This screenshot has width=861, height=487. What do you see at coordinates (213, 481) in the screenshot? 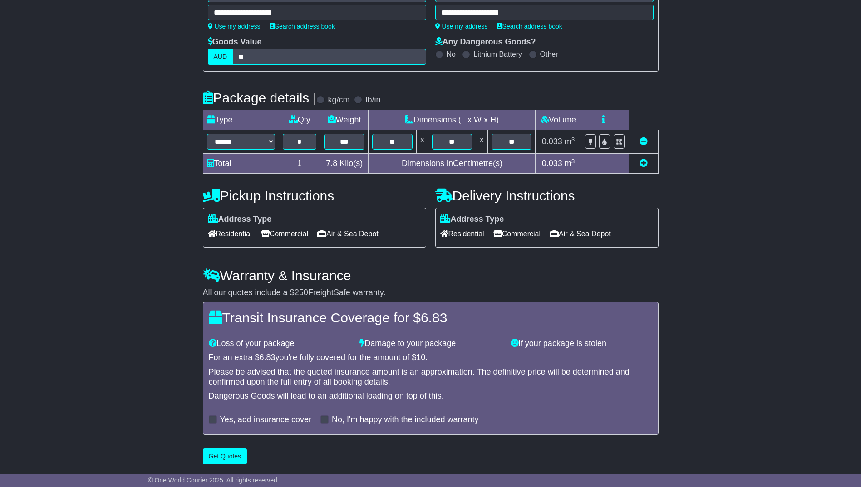
I see `span: © One World Courier 2025. All rights reserved.` at bounding box center [213, 481].